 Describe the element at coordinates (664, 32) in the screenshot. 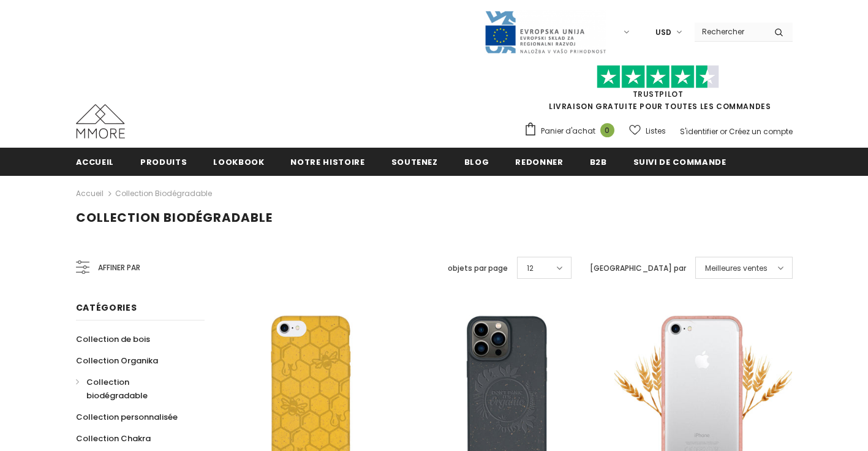

I see `span: USD` at that location.